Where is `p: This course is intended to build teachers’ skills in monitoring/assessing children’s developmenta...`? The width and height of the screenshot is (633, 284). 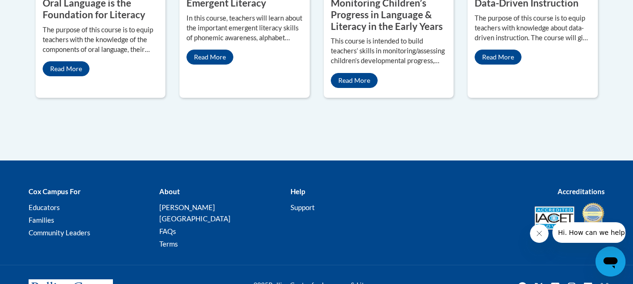 p: This course is intended to build teachers’ skills in monitoring/assessing children’s developmenta... is located at coordinates (389, 51).